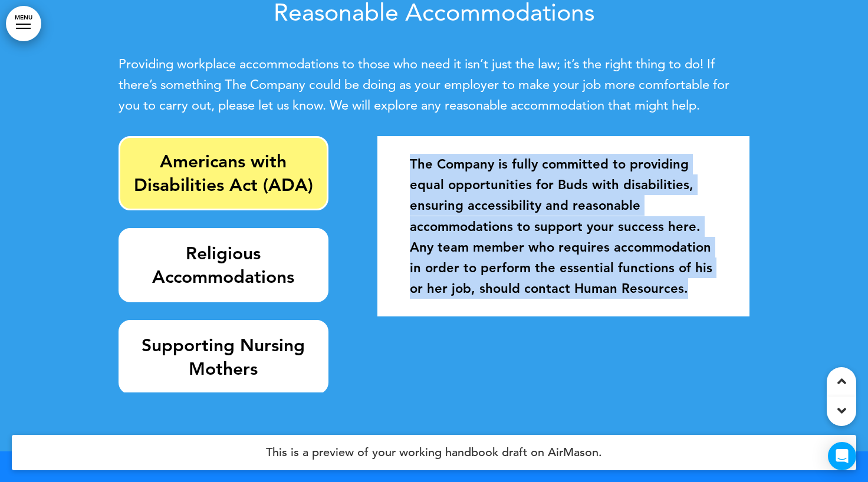 This screenshot has height=482, width=868. I want to click on div: Open Intercom Messenger, so click(842, 457).